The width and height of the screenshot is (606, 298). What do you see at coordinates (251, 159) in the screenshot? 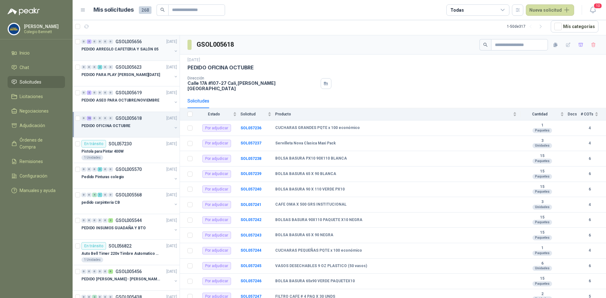
I see `b: SOL057238` at bounding box center [251, 159].